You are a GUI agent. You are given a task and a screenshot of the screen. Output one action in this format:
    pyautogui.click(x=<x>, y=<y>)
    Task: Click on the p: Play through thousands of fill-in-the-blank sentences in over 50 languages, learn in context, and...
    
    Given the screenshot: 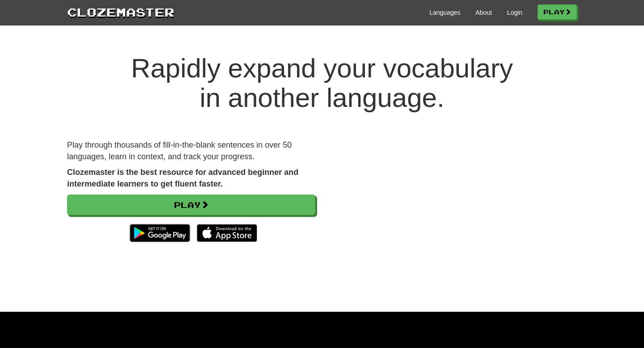 What is the action you would take?
    pyautogui.click(x=191, y=151)
    